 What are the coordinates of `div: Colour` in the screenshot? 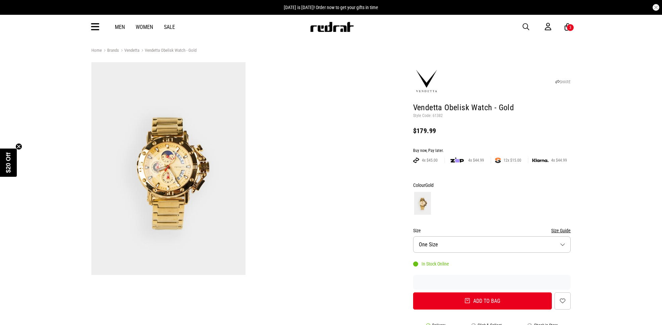 It's located at (492, 185).